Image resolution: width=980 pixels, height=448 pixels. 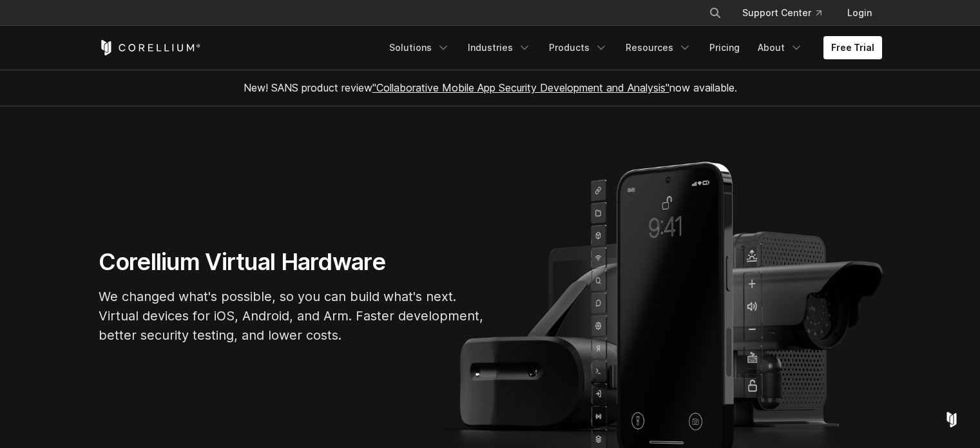 What do you see at coordinates (150, 47) in the screenshot?
I see `a: Corellium Home` at bounding box center [150, 47].